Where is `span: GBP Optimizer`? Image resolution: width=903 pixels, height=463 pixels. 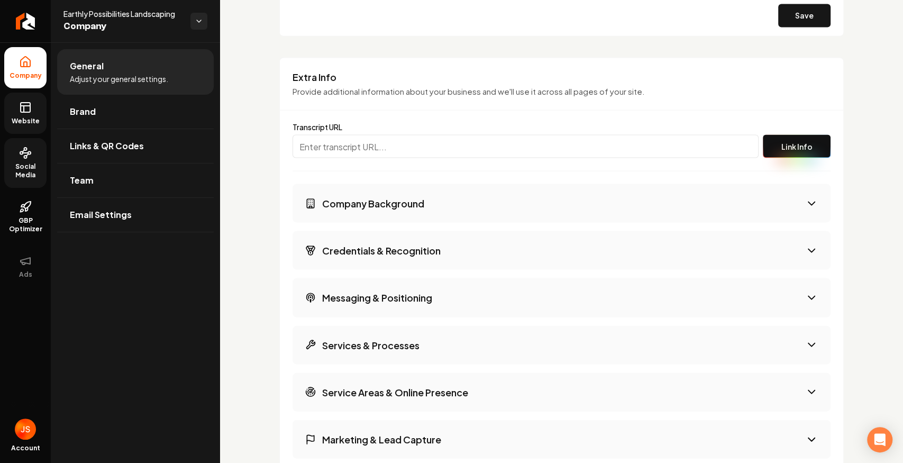
span: GBP Optimizer is located at coordinates (25, 225).